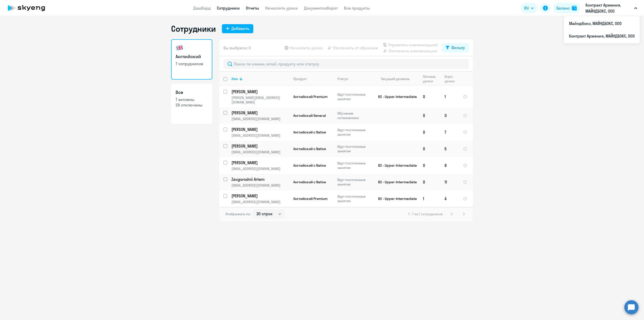  Describe the element at coordinates (611, 8) in the screenshot. I see `button: Контракт Армения, МАЙНДБОКС, ООО` at that location.